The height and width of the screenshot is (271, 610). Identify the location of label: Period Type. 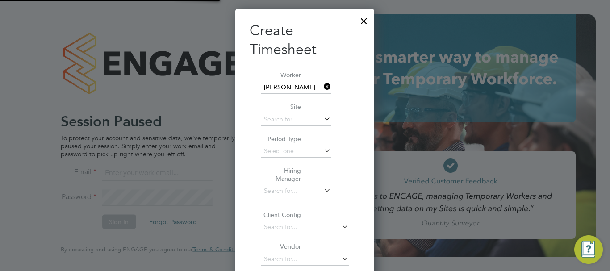
(281, 139).